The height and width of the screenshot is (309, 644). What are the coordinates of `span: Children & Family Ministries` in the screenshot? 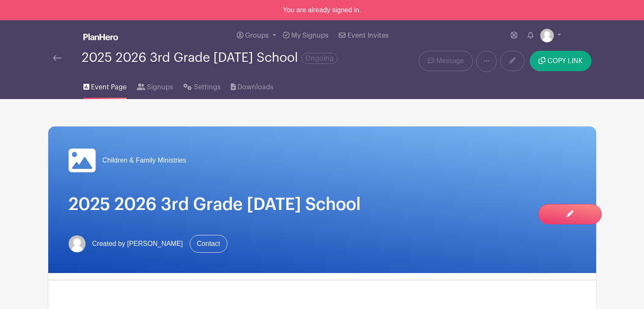 It's located at (145, 160).